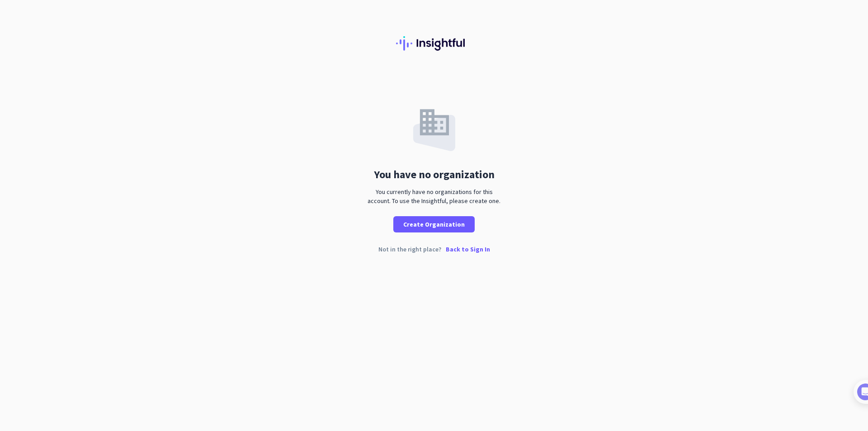 The width and height of the screenshot is (868, 431). I want to click on p: Back to Sign In, so click(467, 249).